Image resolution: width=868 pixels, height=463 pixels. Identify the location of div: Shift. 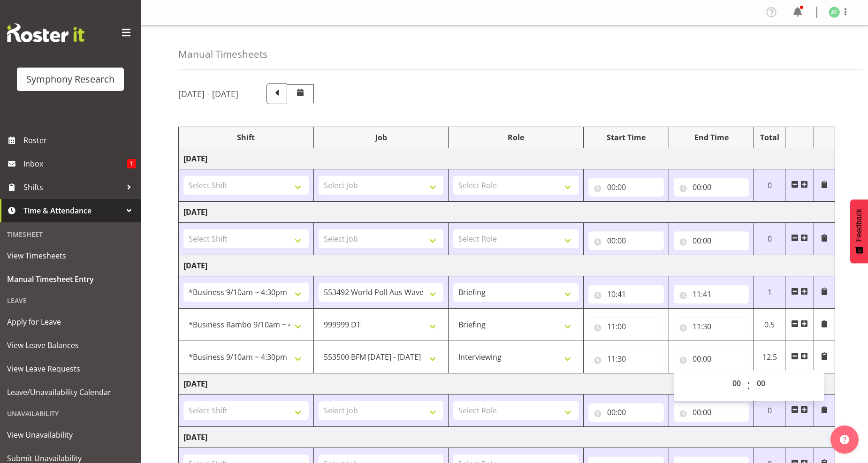
(246, 137).